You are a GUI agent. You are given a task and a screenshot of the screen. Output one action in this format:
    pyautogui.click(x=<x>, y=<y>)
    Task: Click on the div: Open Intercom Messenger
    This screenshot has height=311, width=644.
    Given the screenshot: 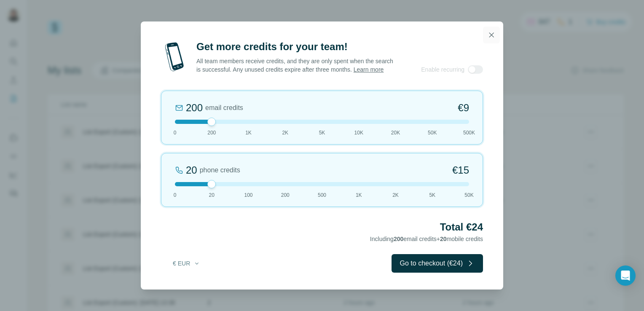 What is the action you would take?
    pyautogui.click(x=625, y=276)
    